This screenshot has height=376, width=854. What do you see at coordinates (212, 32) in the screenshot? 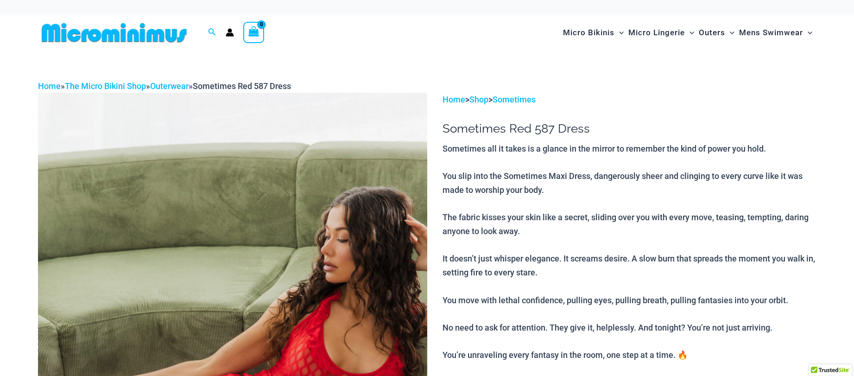
I see `a: Search icon link` at bounding box center [212, 32].